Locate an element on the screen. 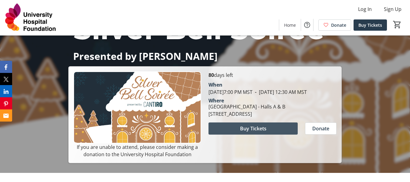  button: Sign Up is located at coordinates (393, 9).